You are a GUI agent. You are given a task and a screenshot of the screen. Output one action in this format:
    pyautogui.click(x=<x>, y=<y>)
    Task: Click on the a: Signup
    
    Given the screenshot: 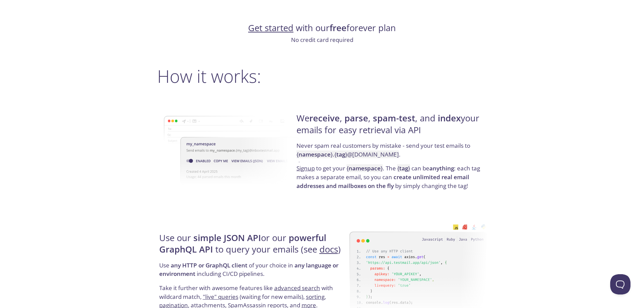 What is the action you would take?
    pyautogui.click(x=306, y=168)
    